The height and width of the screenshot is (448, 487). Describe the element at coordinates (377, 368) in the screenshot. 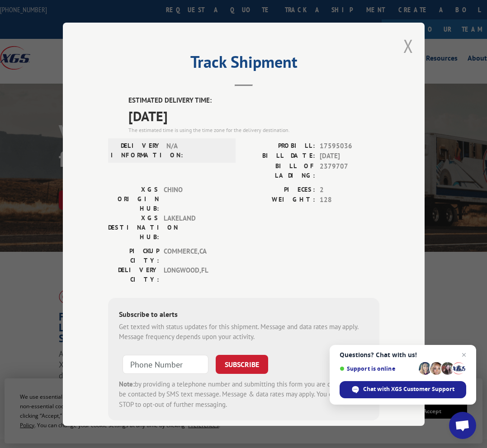

I see `span: Support is online` at that location.